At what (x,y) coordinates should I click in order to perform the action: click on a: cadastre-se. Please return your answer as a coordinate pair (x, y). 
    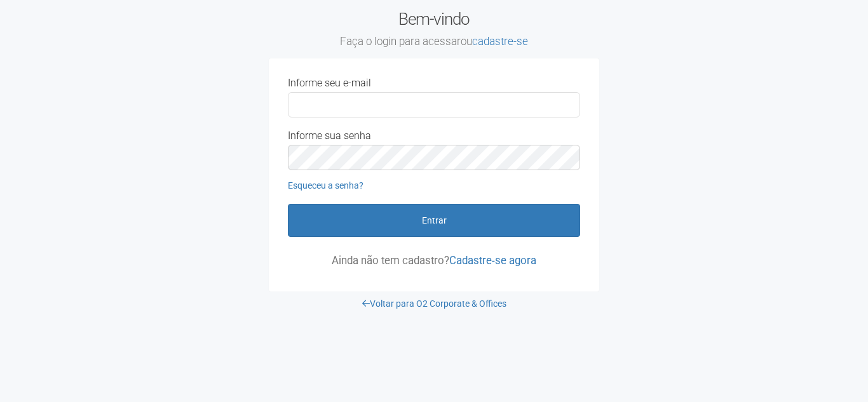
    Looking at the image, I should click on (500, 41).